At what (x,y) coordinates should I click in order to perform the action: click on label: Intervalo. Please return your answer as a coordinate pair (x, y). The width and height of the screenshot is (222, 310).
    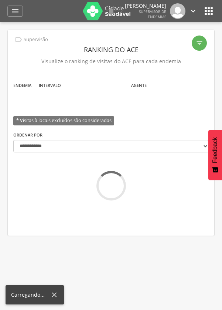
    Looking at the image, I should click on (50, 86).